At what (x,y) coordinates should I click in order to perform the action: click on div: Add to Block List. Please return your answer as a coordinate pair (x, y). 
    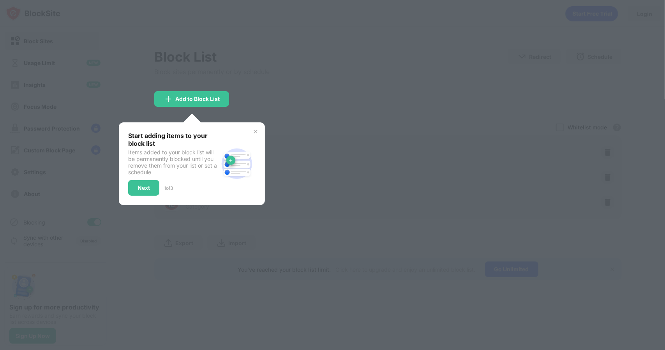
    Looking at the image, I should click on (198, 99).